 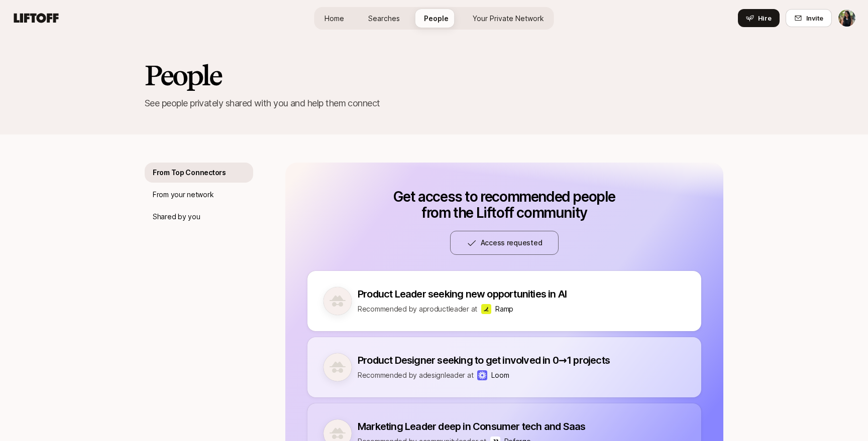 What do you see at coordinates (434, 75) in the screenshot?
I see `h2: People` at bounding box center [434, 75].